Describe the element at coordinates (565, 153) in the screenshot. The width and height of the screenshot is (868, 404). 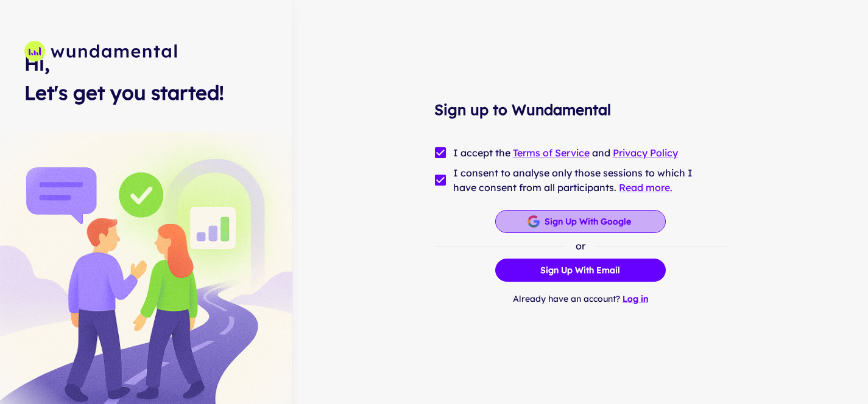
I see `span: I accept the and` at that location.